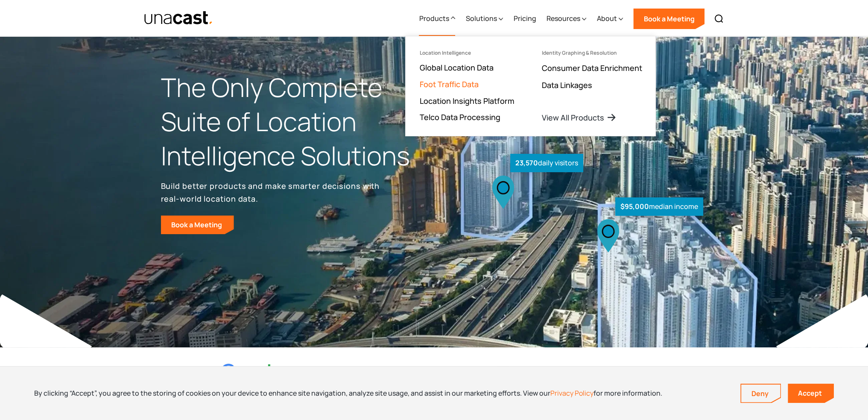 This screenshot has width=868, height=420. I want to click on img: Harvard U logo, so click(526, 374).